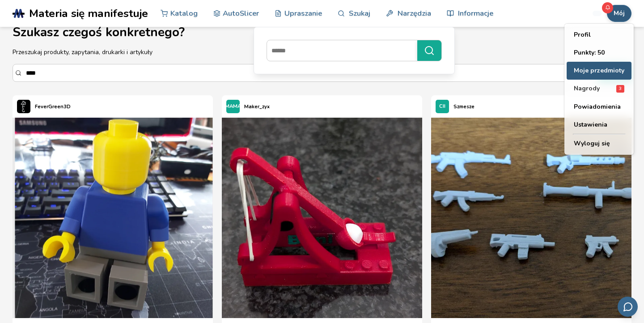 This screenshot has width=644, height=323. What do you see at coordinates (464, 107) in the screenshot?
I see `font: Szmesze` at bounding box center [464, 107].